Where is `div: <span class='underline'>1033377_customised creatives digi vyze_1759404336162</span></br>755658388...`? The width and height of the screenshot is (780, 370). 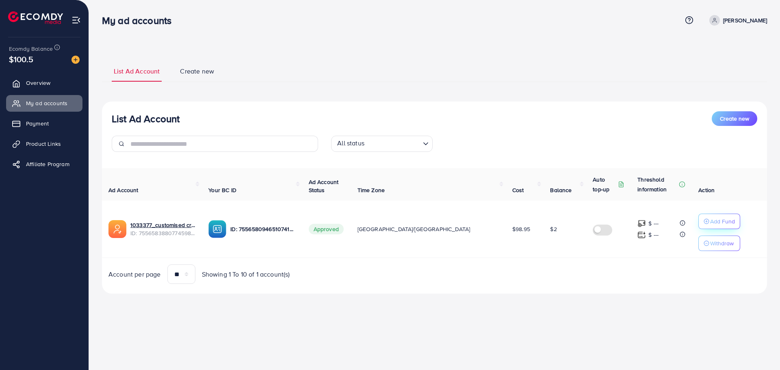 div: <span class='underline'>1033377_customised creatives digi vyze_1759404336162</span></br>755658388... is located at coordinates (163, 229).